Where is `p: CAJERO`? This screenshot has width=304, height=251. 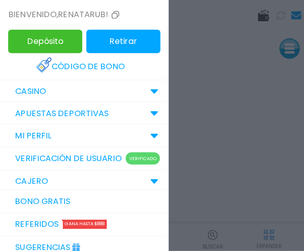 p: CAJERO is located at coordinates (31, 179).